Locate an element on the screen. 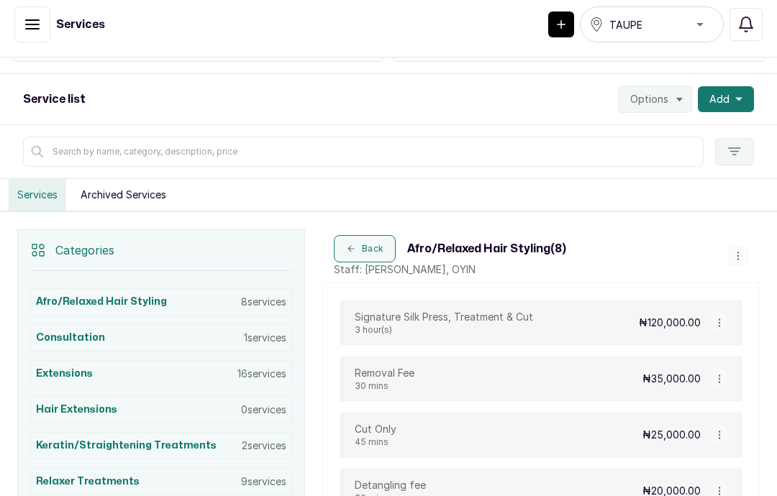  p: 30 mins is located at coordinates (384, 386).